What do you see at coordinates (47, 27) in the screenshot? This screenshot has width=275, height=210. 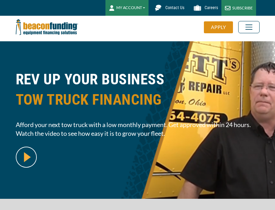 I see `img: Beacon Funding Corporation logo` at bounding box center [47, 27].